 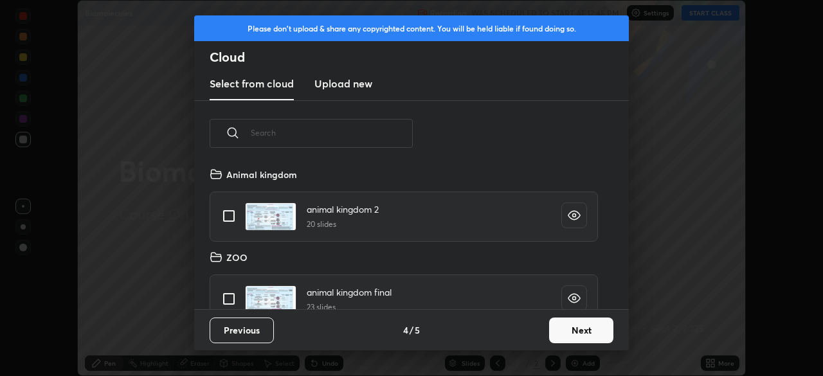 I want to click on img: 1714632207ETJ2GJ.pdf, so click(x=271, y=300).